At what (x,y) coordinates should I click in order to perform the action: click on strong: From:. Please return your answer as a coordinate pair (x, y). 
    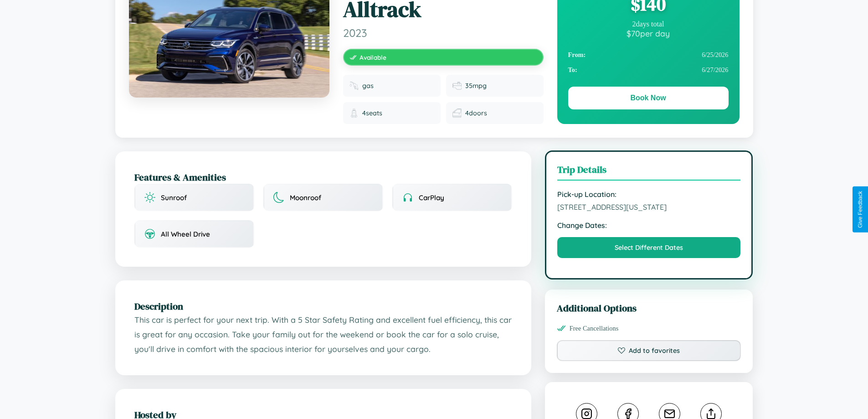
    Looking at the image, I should click on (576, 55).